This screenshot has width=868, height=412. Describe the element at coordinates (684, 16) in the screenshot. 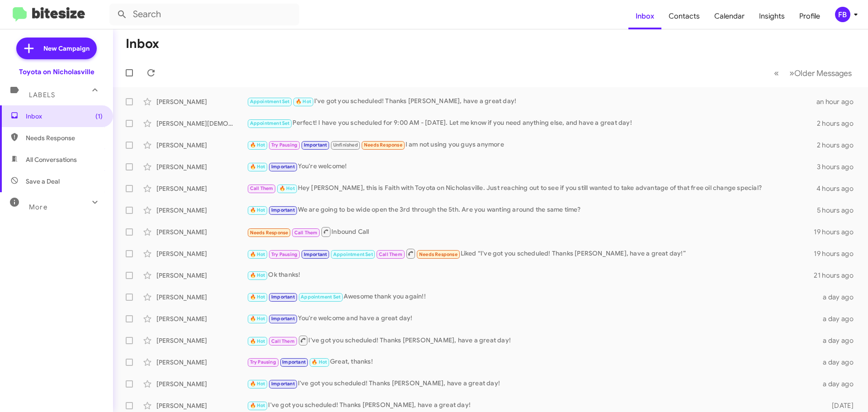

I see `span: Contacts` at that location.